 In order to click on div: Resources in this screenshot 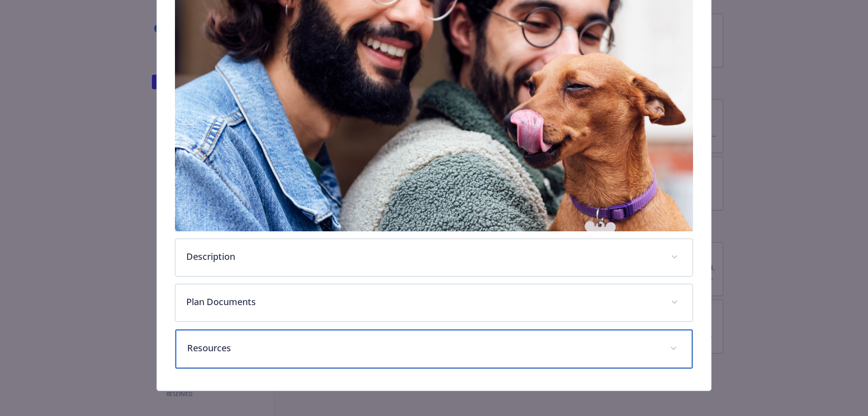, I will do `click(434, 349)`.